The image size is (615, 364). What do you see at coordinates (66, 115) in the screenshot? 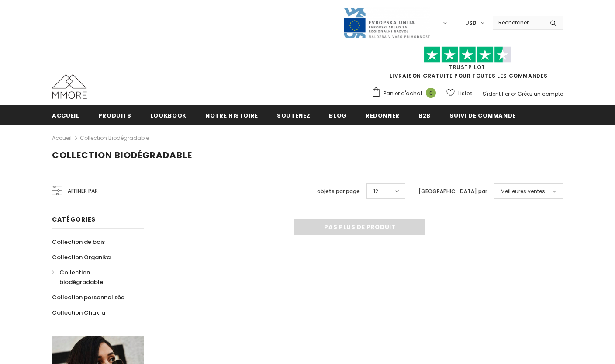
I see `span: Accueil` at bounding box center [66, 115].